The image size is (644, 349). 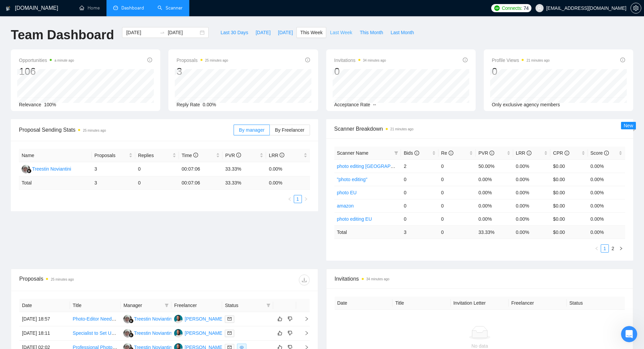 What do you see at coordinates (346, 206) in the screenshot?
I see `a: amazon` at bounding box center [346, 206].